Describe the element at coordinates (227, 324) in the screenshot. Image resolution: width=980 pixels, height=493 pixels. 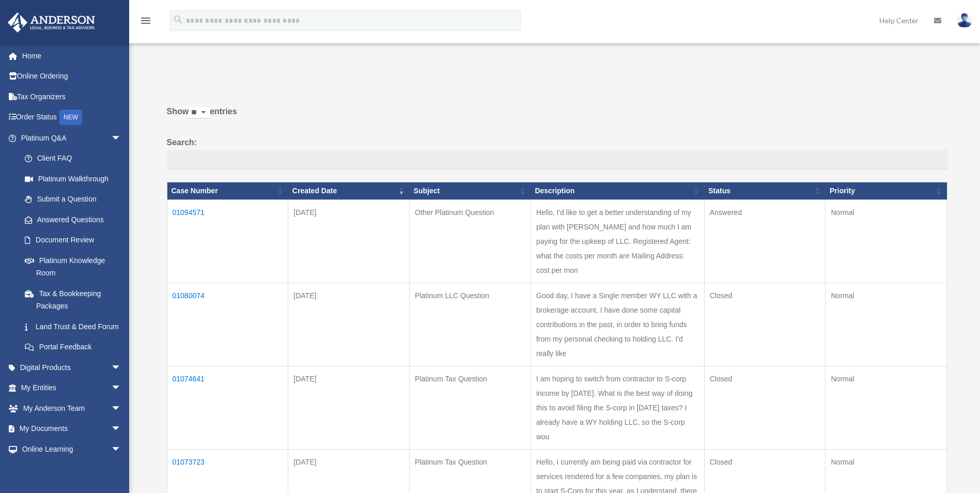
I see `td: 01080074` at that location.